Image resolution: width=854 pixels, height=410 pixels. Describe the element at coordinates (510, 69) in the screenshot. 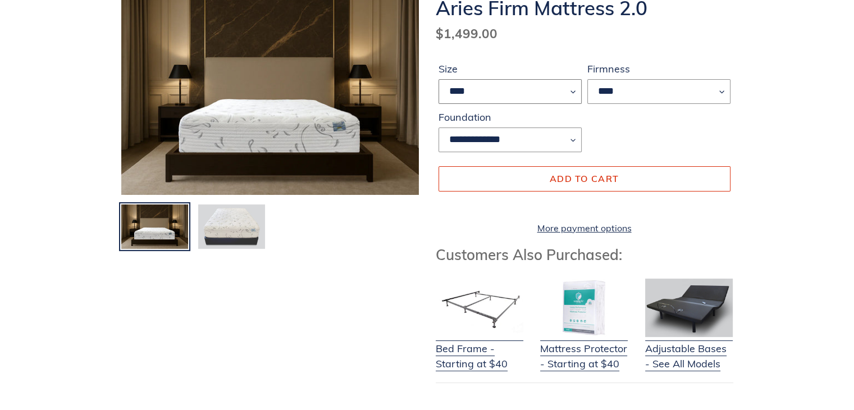

I see `label: Size` at that location.